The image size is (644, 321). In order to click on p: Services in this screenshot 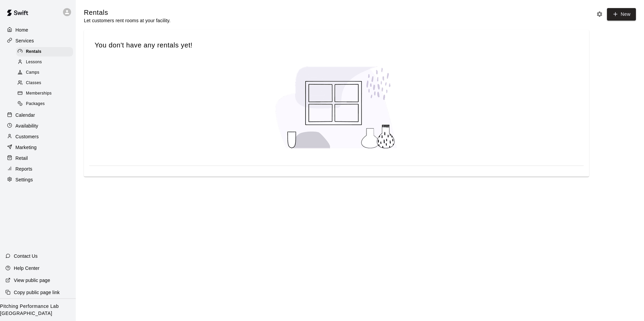, I will do `click(24, 40)`.